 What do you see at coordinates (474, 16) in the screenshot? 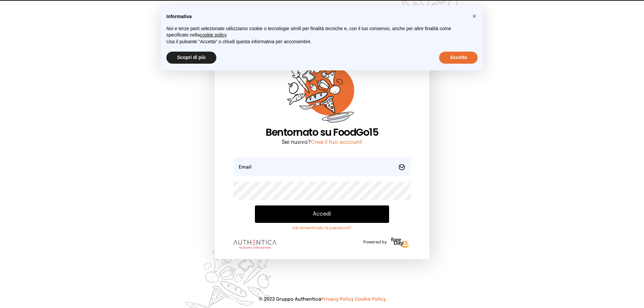
I see `button: Chiudi questa informativa` at bounding box center [474, 16].